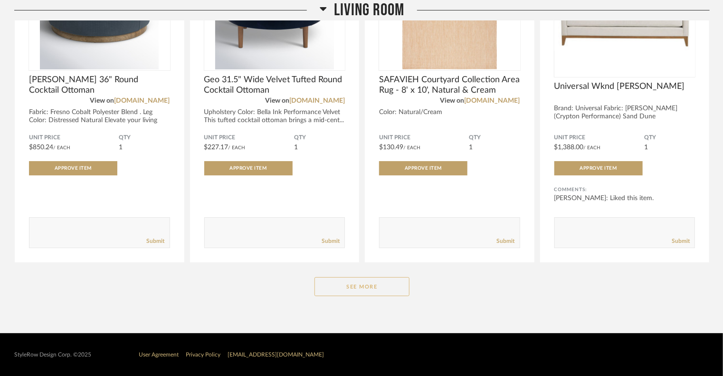  I want to click on span: $130.49, so click(391, 147).